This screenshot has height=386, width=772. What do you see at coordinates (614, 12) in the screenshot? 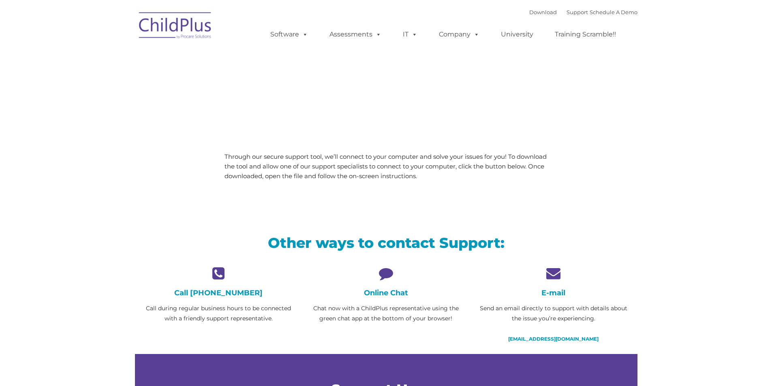
I see `a: Schedule A Demo` at bounding box center [614, 12].